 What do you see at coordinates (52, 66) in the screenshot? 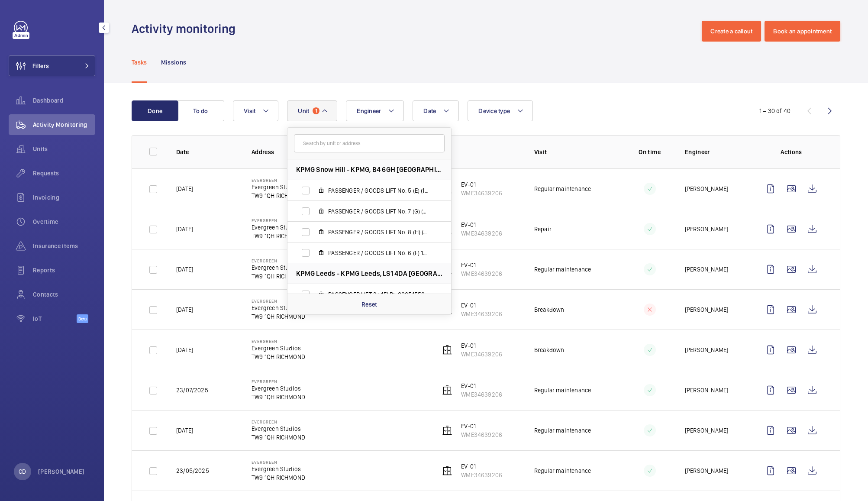
I see `button: Filters` at bounding box center [52, 66].